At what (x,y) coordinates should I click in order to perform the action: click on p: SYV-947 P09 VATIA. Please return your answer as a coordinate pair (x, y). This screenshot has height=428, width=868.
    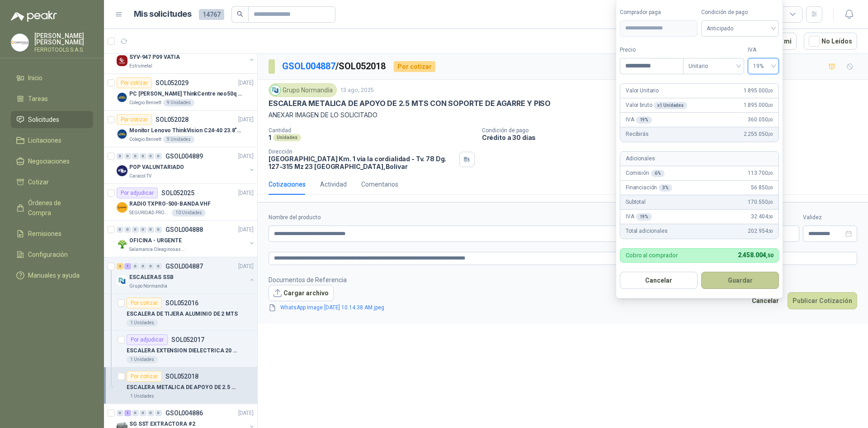
    Looking at the image, I should click on (155, 57).